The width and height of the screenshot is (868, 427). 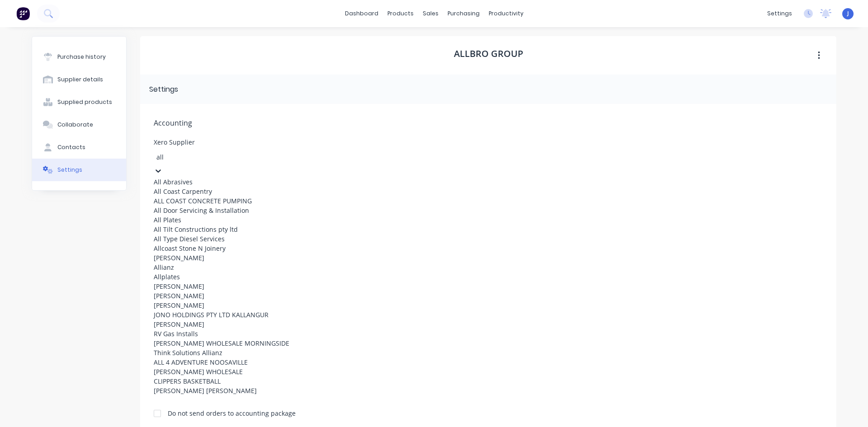 I want to click on span: J, so click(x=848, y=14).